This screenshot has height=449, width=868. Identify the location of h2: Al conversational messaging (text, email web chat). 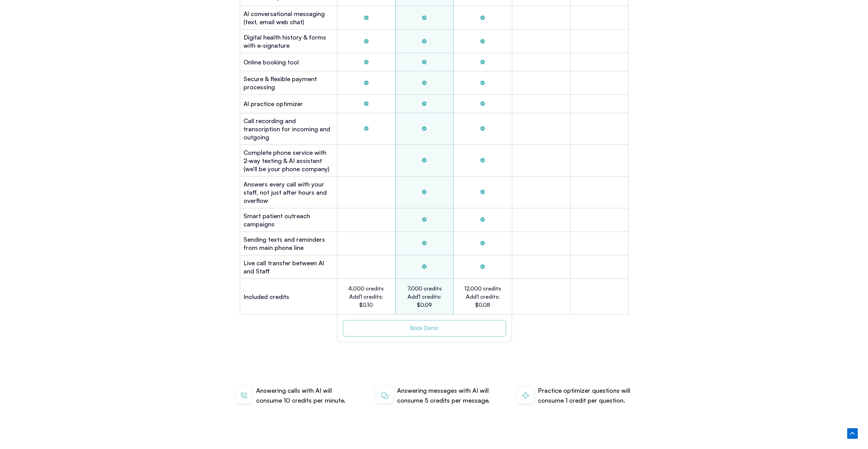
(288, 18).